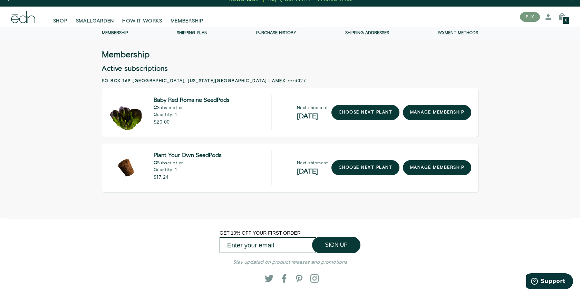 The image size is (580, 294). What do you see at coordinates (115, 33) in the screenshot?
I see `a: Membership` at bounding box center [115, 33].